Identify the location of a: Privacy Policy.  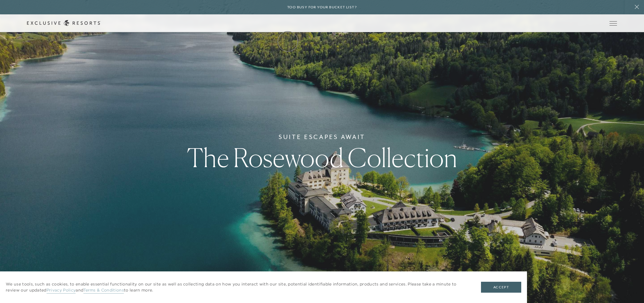
(61, 290).